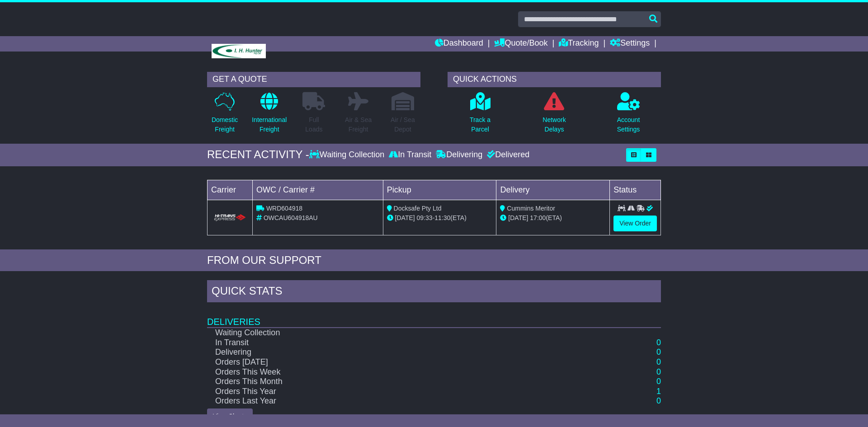 This screenshot has height=427, width=868. I want to click on p: Air / Sea Depot, so click(403, 125).